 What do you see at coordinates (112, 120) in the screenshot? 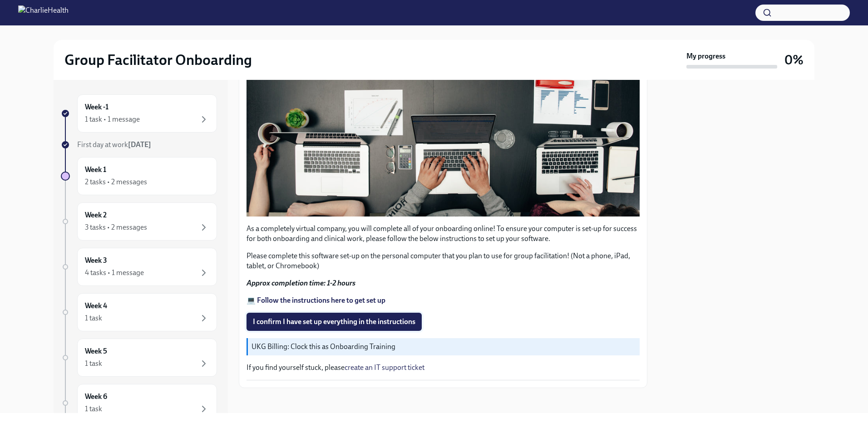
I see `div: 1 task • 1 message` at bounding box center [112, 120].